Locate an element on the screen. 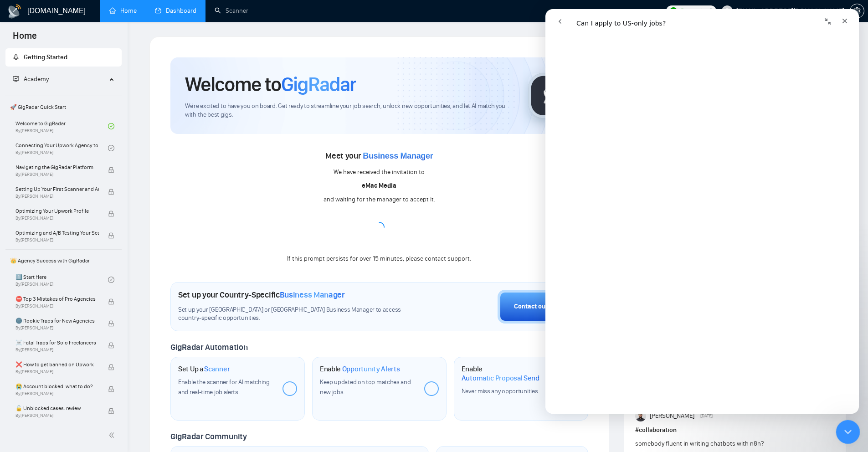 The height and width of the screenshot is (452, 868). button: Collapse window is located at coordinates (283, 13).